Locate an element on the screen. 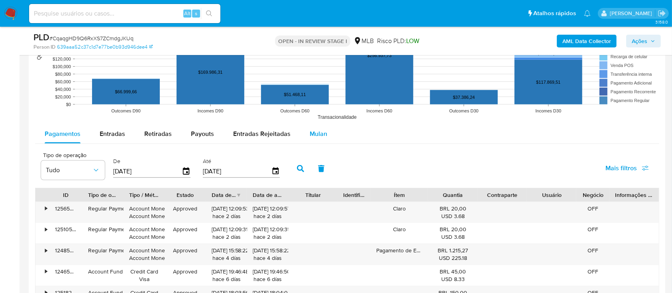  a: Sair is located at coordinates (662, 13).